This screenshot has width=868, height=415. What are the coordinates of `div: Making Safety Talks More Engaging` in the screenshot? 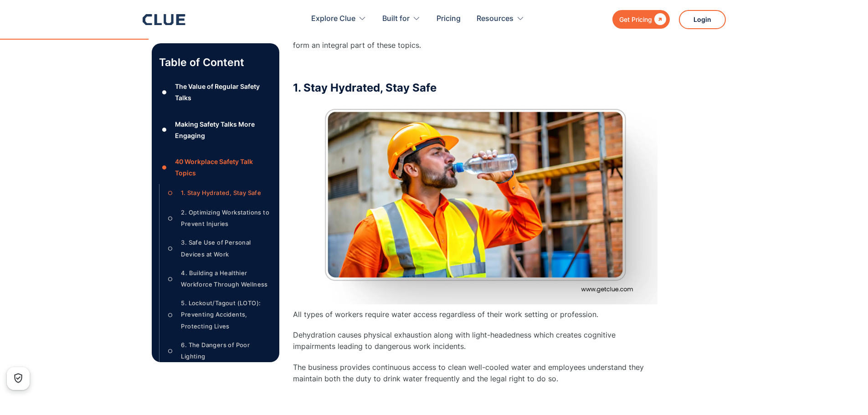 It's located at (223, 130).